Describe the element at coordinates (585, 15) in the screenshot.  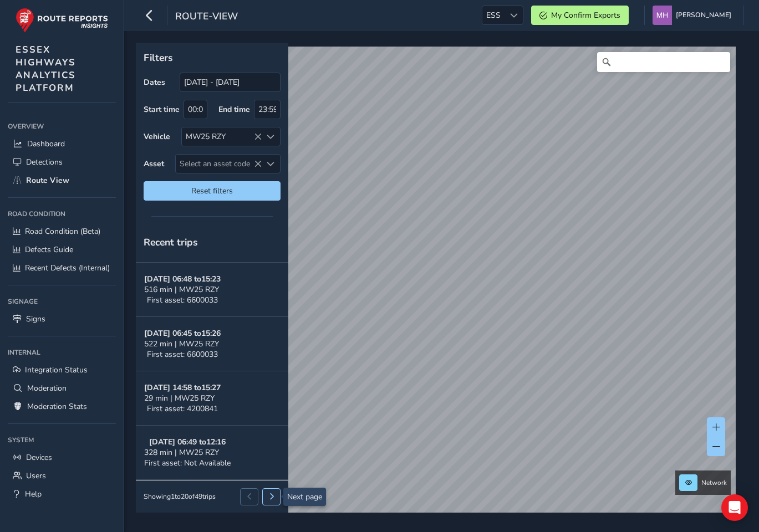
I see `span: My Confirm Exports` at that location.